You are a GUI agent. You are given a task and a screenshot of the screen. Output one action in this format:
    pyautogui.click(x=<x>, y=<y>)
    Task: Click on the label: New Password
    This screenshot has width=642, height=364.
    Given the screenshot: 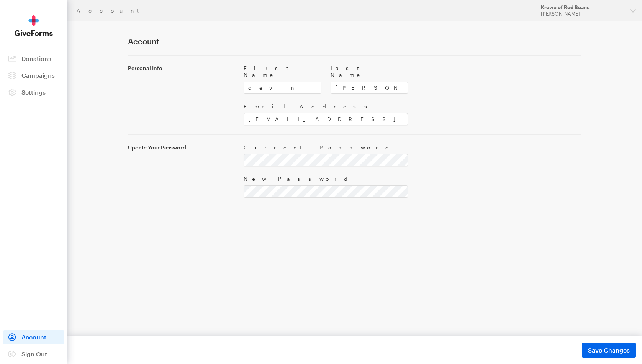 What is the action you would take?
    pyautogui.click(x=325, y=179)
    